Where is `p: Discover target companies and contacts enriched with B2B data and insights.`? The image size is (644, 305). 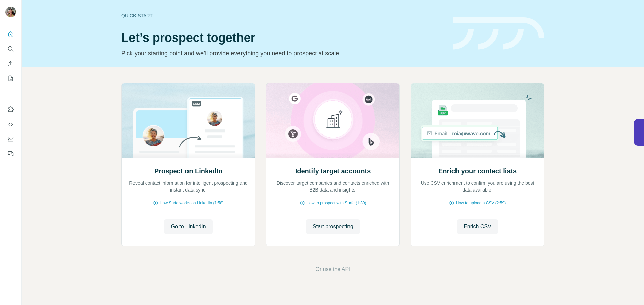
p: Discover target companies and contacts enriched with B2B data and insights. is located at coordinates (333, 187).